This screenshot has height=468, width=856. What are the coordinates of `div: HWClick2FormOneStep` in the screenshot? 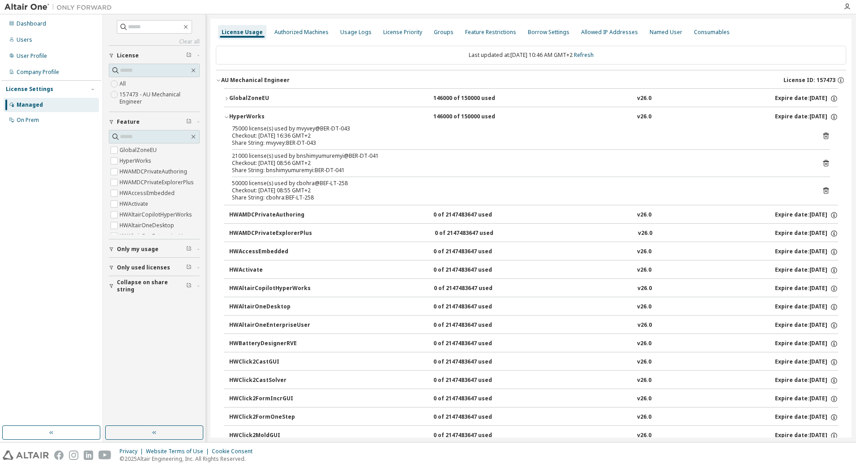 It's located at (270, 417).